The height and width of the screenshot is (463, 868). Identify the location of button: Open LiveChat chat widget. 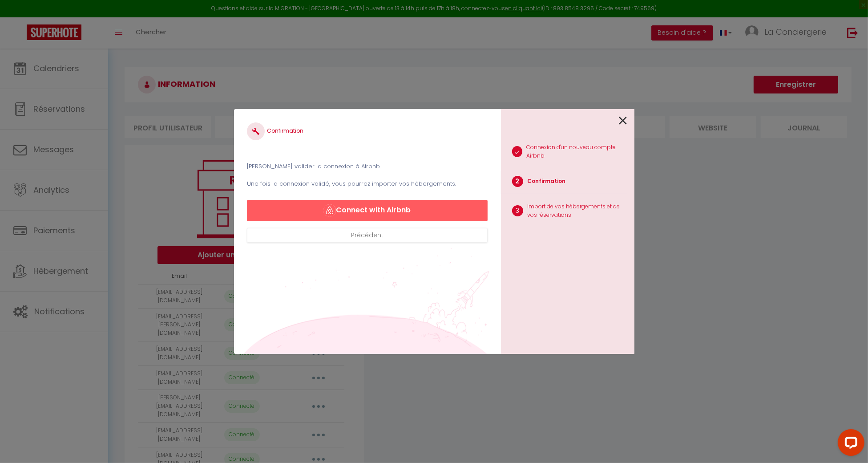
(21, 17).